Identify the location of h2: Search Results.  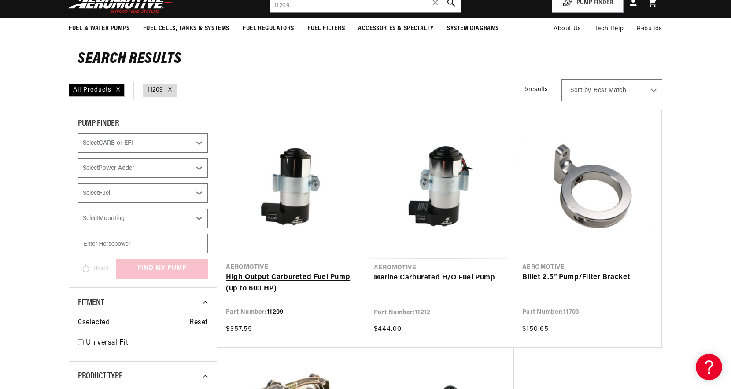
(366, 59).